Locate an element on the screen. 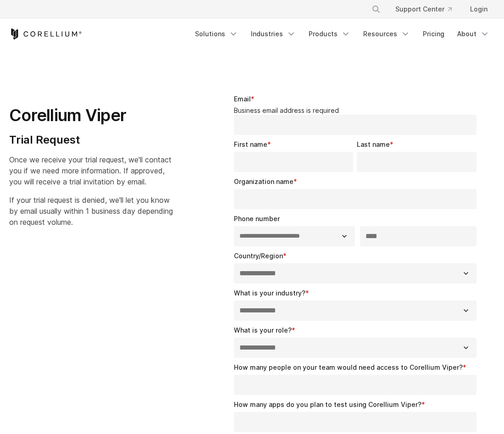 Image resolution: width=504 pixels, height=434 pixels. button: Search is located at coordinates (376, 9).